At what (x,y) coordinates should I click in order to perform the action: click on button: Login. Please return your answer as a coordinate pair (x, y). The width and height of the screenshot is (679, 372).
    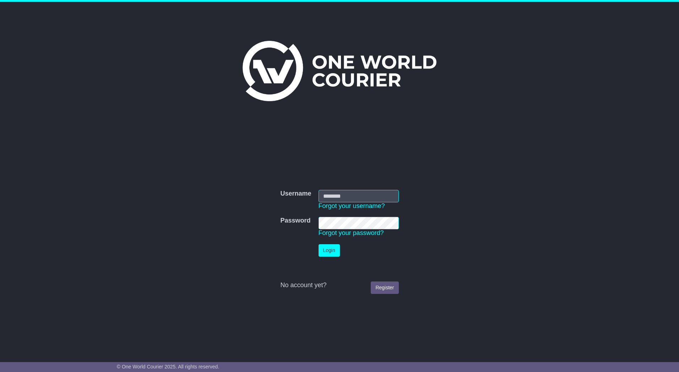
    Looking at the image, I should click on (329, 250).